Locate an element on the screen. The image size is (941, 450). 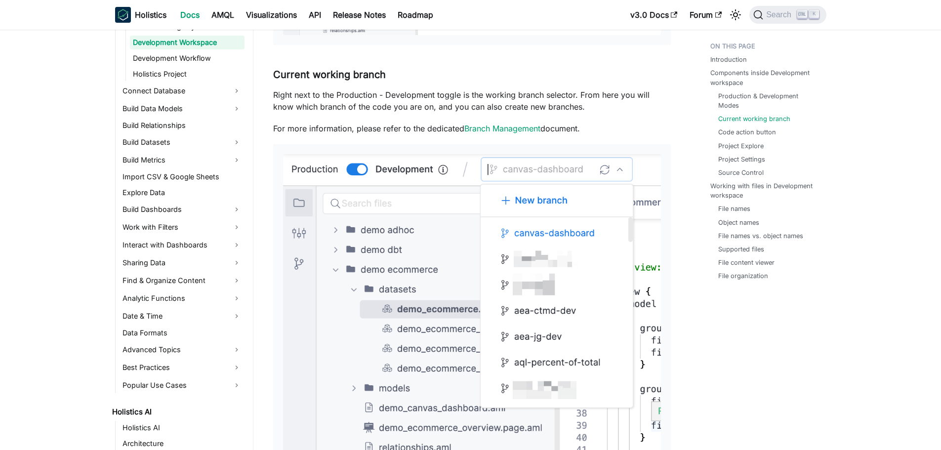
img: Holistics is located at coordinates (123, 15).